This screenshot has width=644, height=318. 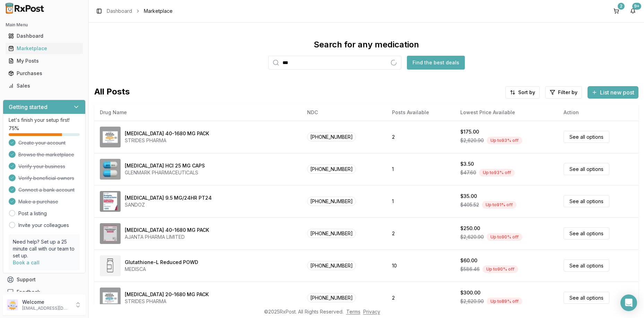 What do you see at coordinates (110, 169) in the screenshot?
I see `img: Atomoxetine HCl 25 MG CAPS` at bounding box center [110, 169].